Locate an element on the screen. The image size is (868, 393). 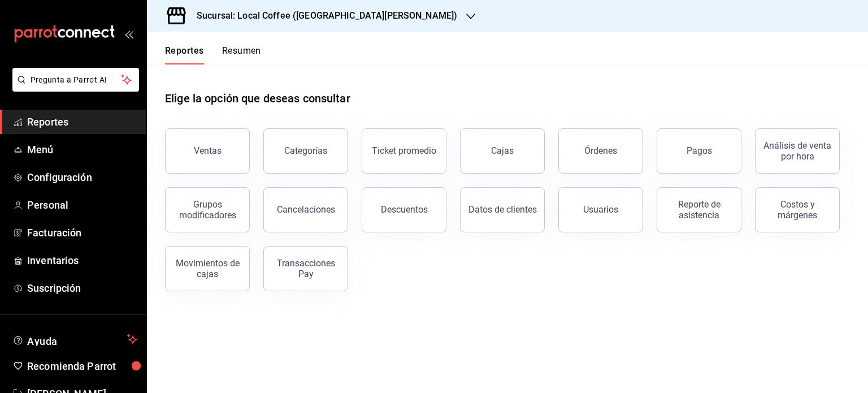
div: Transacciones Pay is located at coordinates (306, 269).